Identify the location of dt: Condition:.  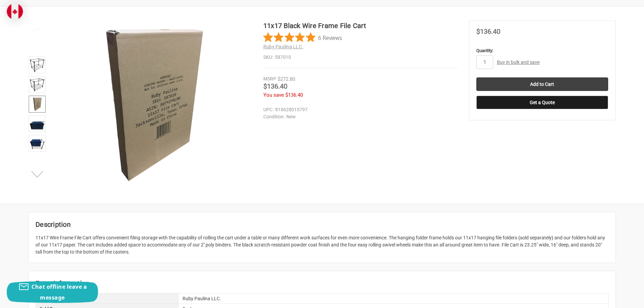
(274, 116).